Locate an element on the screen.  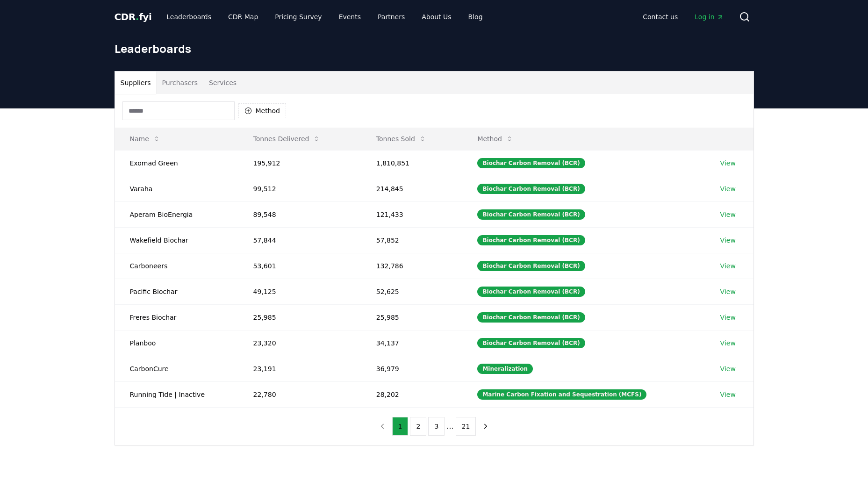
h1: Leaderboards is located at coordinates (434, 49).